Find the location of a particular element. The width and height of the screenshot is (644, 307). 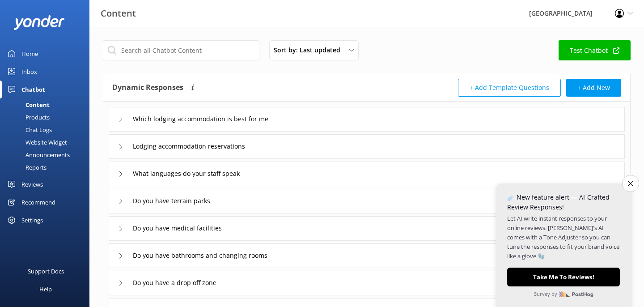

div: Reviews is located at coordinates (32, 185).